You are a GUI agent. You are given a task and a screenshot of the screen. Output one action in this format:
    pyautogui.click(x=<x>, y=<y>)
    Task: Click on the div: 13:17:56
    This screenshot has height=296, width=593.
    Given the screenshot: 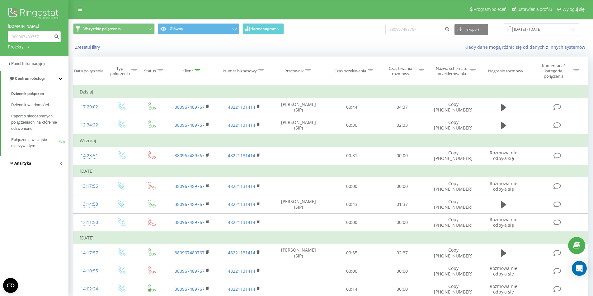 What is the action you would take?
    pyautogui.click(x=89, y=186)
    